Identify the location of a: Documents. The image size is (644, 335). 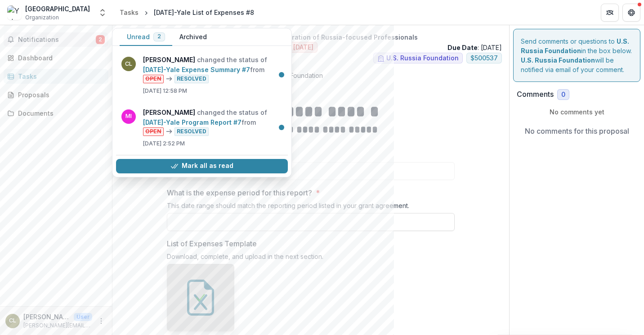
(56, 113).